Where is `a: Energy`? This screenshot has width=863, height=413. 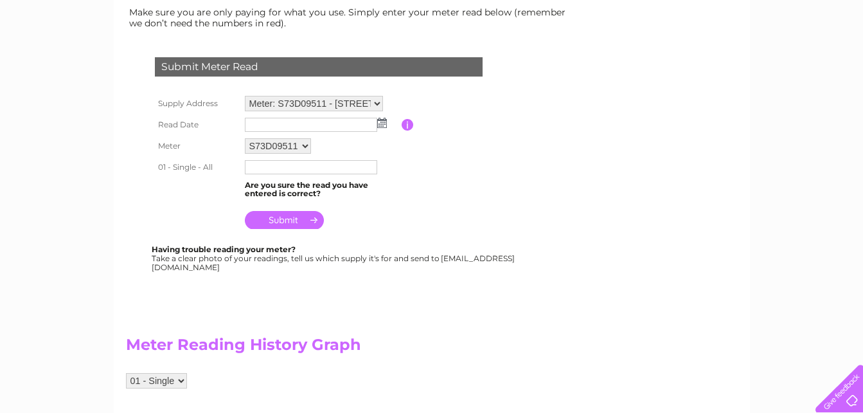 a: Energy is located at coordinates (683, 59).